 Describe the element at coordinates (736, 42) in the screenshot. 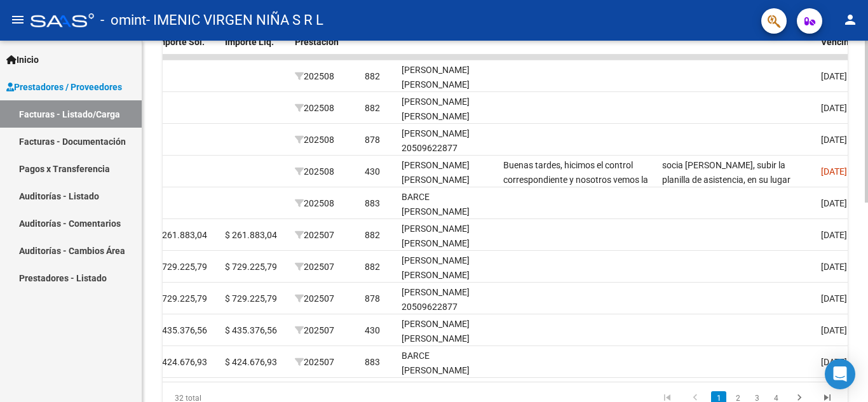

I see `datatable-header-cell: Comentario Obra Social` at that location.